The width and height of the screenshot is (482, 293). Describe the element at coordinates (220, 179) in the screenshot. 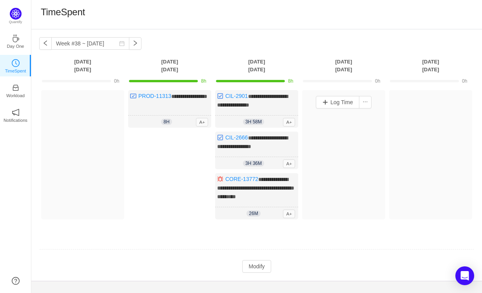

I see `img: 10303` at that location.